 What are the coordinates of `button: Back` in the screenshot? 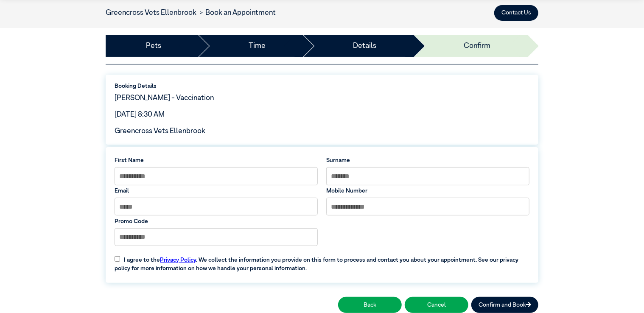 It's located at (370, 304).